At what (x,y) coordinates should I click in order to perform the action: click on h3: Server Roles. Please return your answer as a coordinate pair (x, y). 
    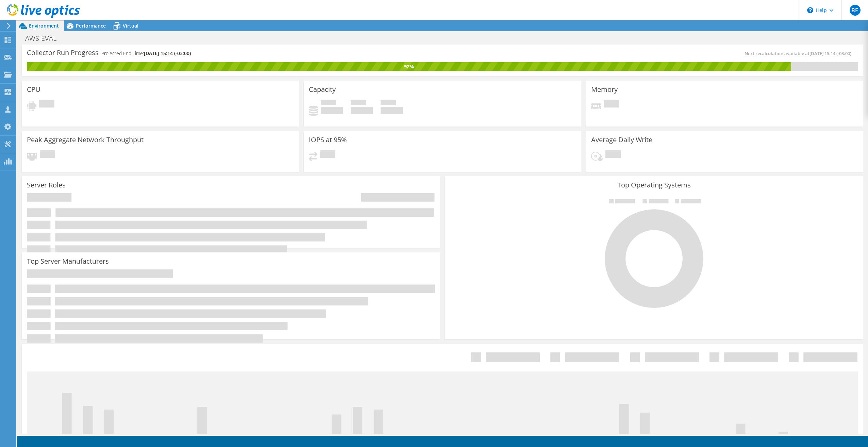
    Looking at the image, I should click on (46, 185).